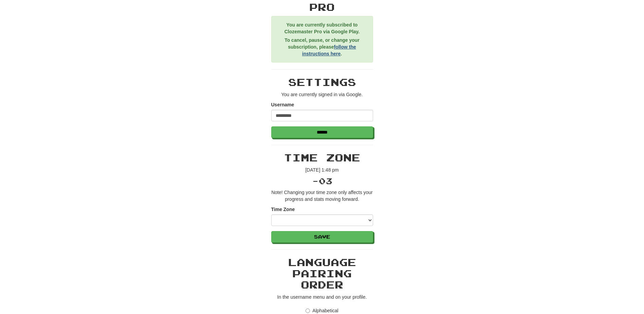  Describe the element at coordinates (329, 50) in the screenshot. I see `a: follow the instructions here` at that location.